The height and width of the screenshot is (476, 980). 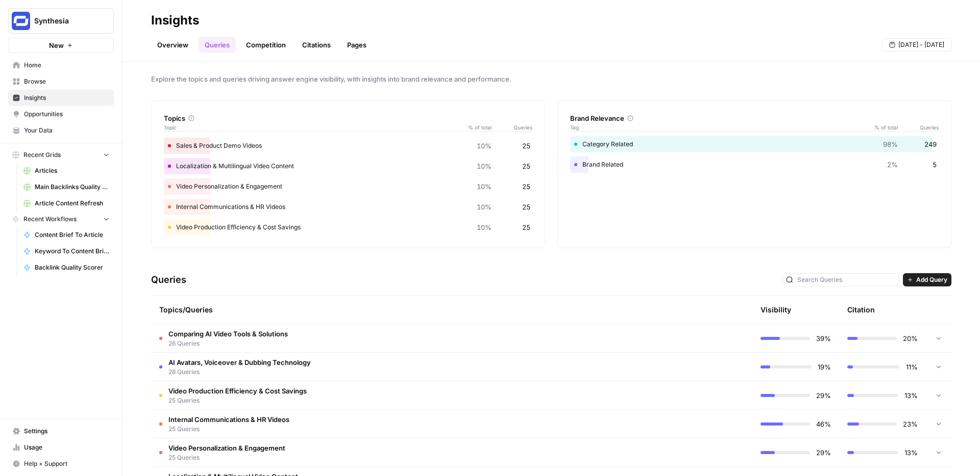 What do you see at coordinates (72, 203) in the screenshot?
I see `span: Article Content Refresh` at bounding box center [72, 203].